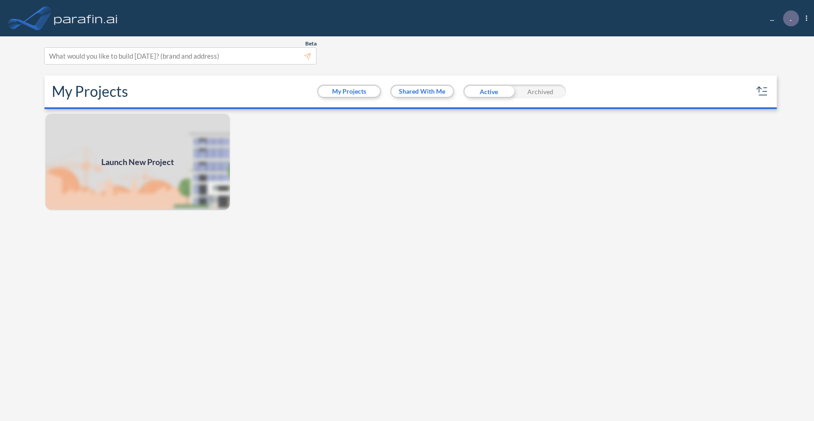  What do you see at coordinates (489, 91) in the screenshot?
I see `div: Active` at bounding box center [489, 91].